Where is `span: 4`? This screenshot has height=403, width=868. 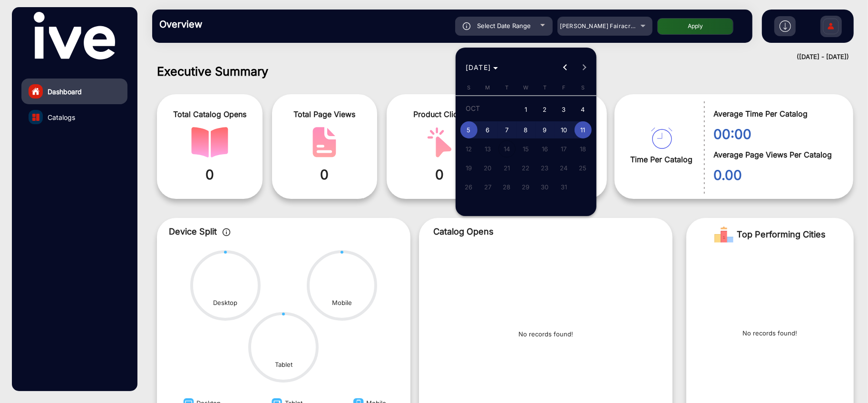
span: 4 is located at coordinates (583, 110).